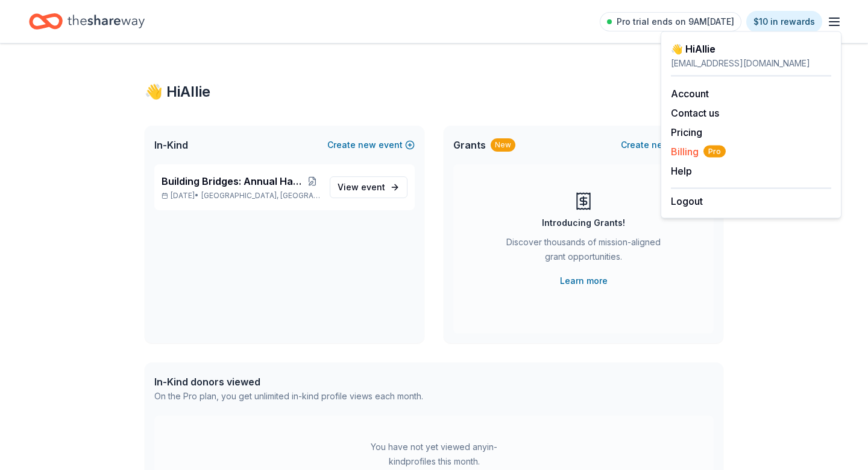 Image resolution: width=868 pixels, height=470 pixels. I want to click on span: Billing, so click(698, 151).